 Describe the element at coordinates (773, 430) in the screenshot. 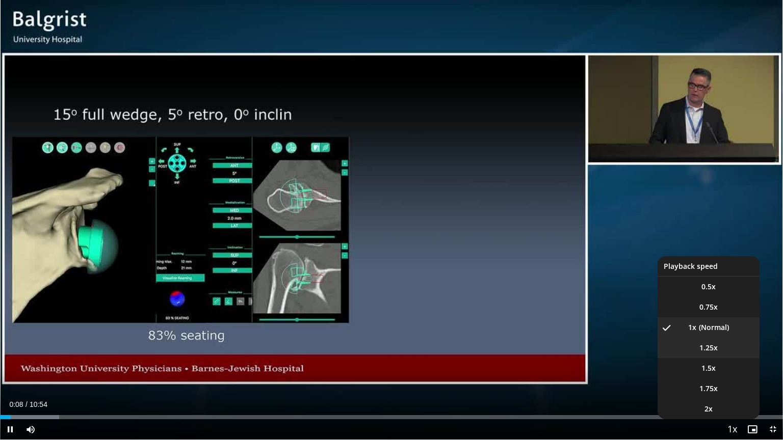

I see `button: Exit Fullscreen` at that location.